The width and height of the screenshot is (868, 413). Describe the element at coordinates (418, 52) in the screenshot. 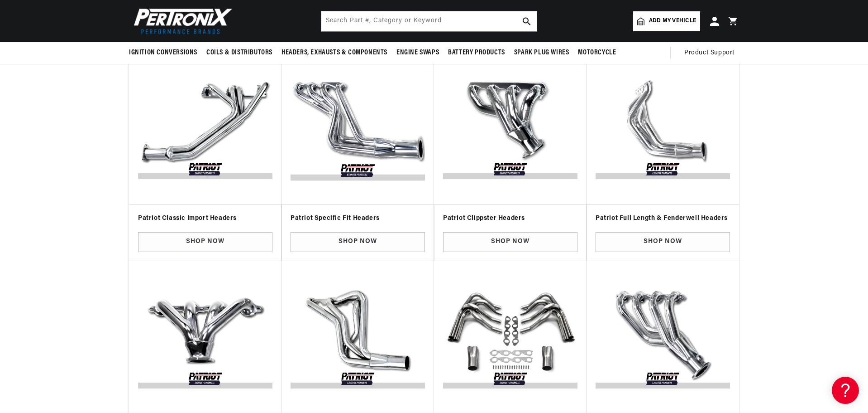

I see `summary: Engine Swaps` at that location.